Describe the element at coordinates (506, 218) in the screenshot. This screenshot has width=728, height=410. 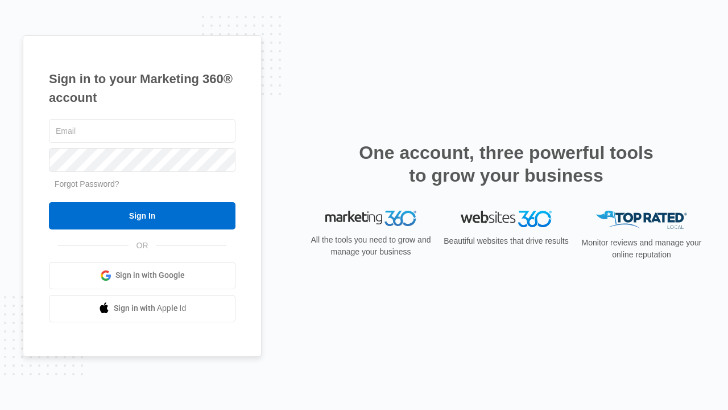
I see `img: Websites 360` at that location.